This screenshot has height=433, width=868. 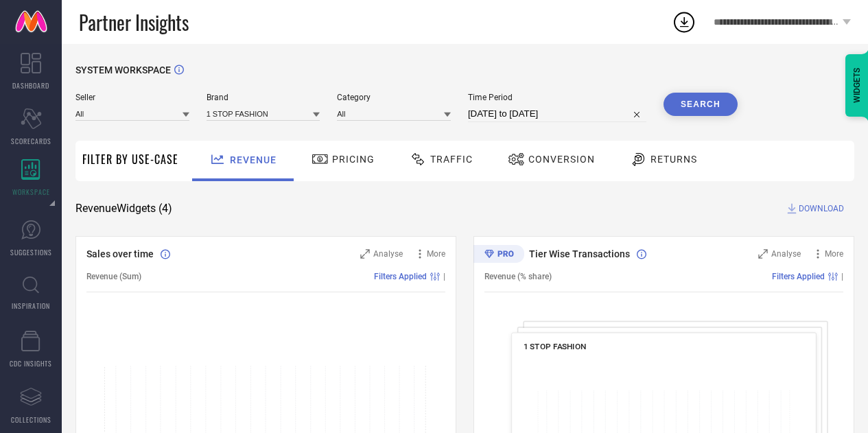 I want to click on span: DOWNLOAD, so click(x=821, y=208).